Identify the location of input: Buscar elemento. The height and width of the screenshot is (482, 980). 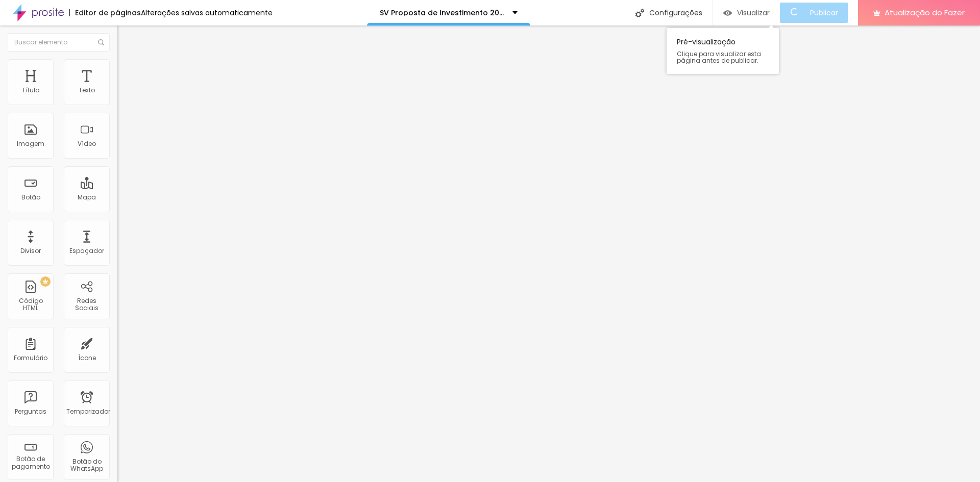
(59, 42).